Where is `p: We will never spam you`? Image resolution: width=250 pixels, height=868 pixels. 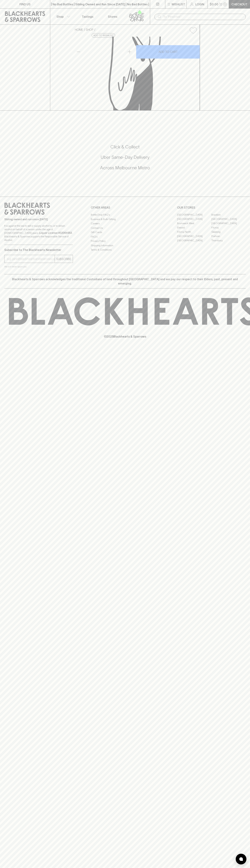
p: We will never spam you is located at coordinates (39, 267).